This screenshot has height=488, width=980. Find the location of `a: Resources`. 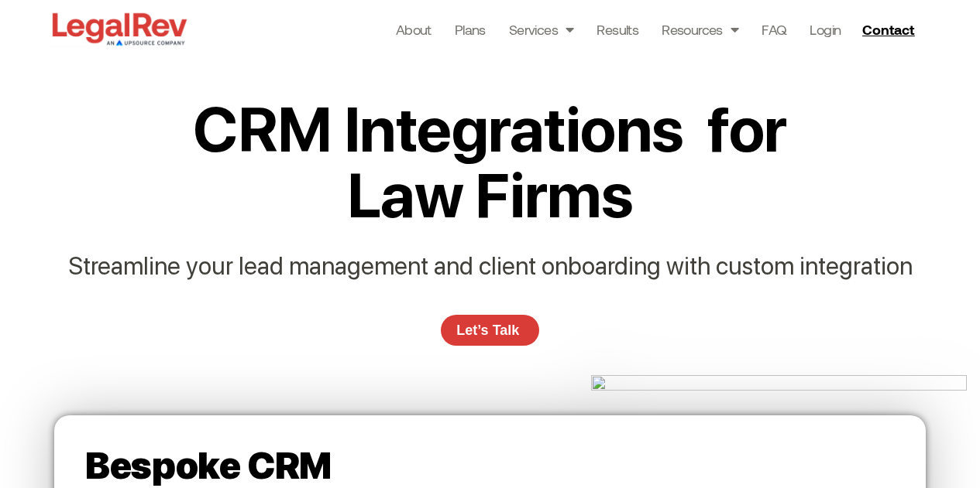

a: Resources is located at coordinates (699, 29).